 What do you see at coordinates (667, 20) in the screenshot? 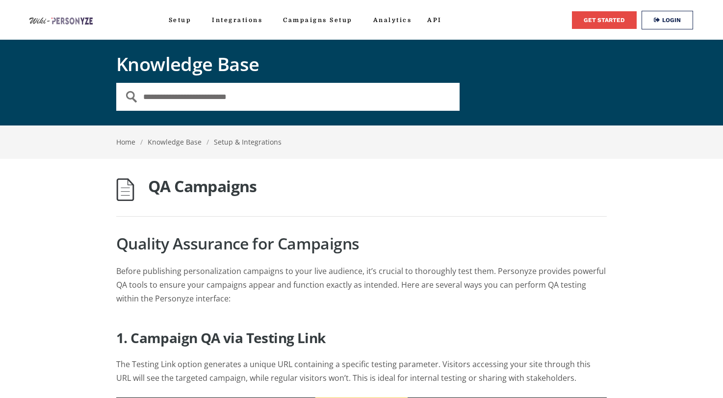
I see `a: Login` at bounding box center [667, 20].